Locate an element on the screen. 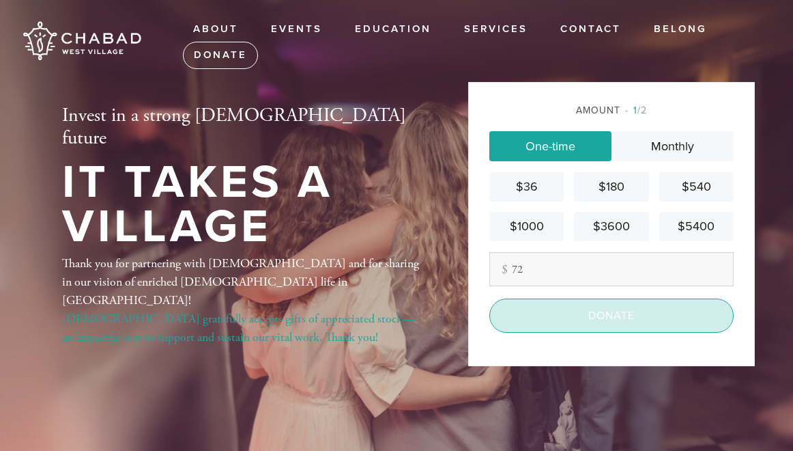  a: About is located at coordinates (216, 29).